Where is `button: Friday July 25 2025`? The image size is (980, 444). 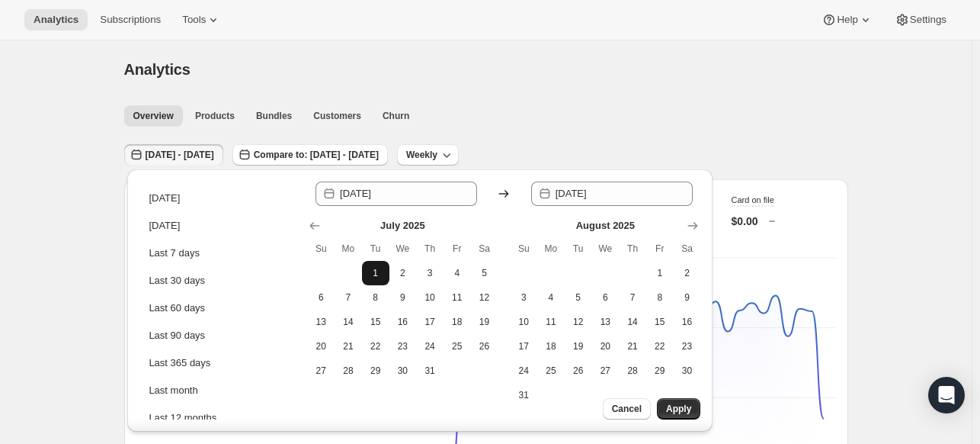
button: Friday July 25 2025 is located at coordinates (457, 346).